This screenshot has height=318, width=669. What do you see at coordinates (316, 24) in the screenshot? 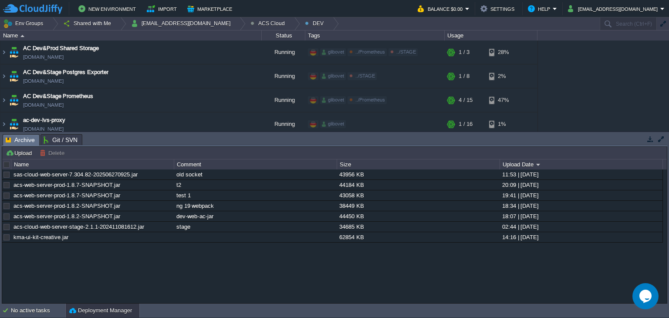
I see `button: DEV` at bounding box center [316, 24].